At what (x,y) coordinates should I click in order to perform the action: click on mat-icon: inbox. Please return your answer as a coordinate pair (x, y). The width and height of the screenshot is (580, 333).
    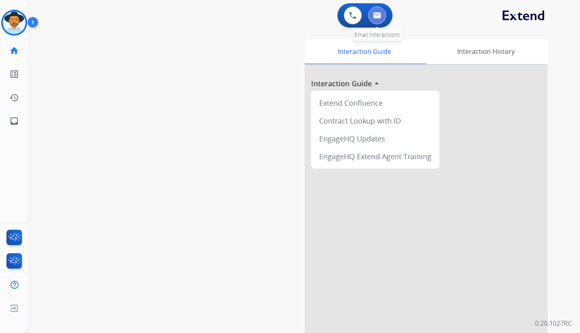
    Looking at the image, I should click on (14, 121).